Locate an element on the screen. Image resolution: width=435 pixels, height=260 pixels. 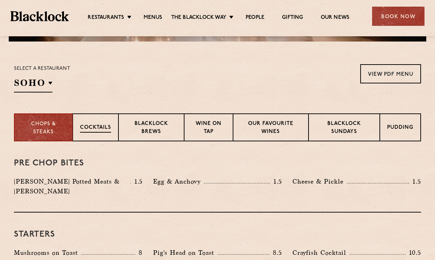
a: Gifting is located at coordinates (292, 18).